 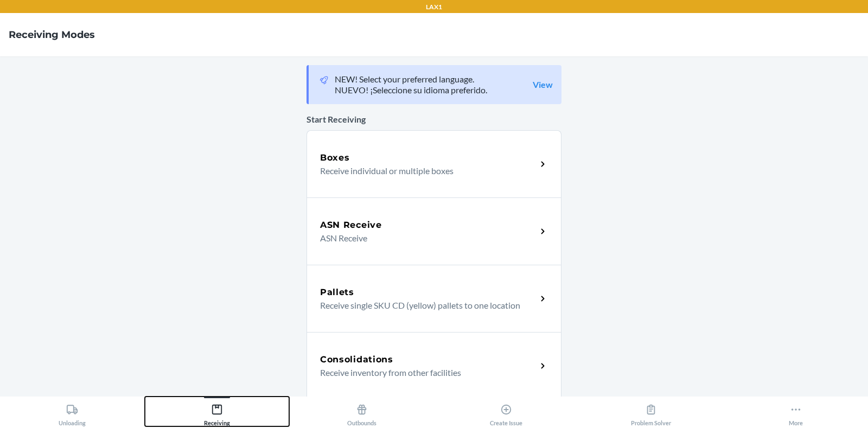 What do you see at coordinates (434, 120) in the screenshot?
I see `p: Start Receiving` at bounding box center [434, 120].